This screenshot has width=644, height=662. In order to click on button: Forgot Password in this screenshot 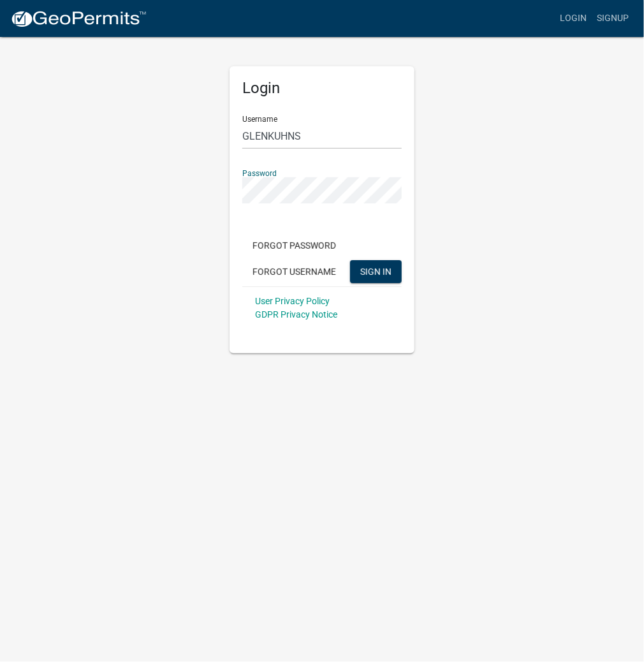, I will do `click(294, 245)`.